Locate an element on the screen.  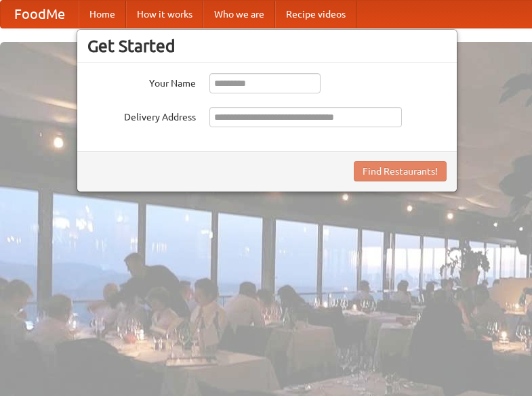
label: Delivery Address is located at coordinates (142, 115).